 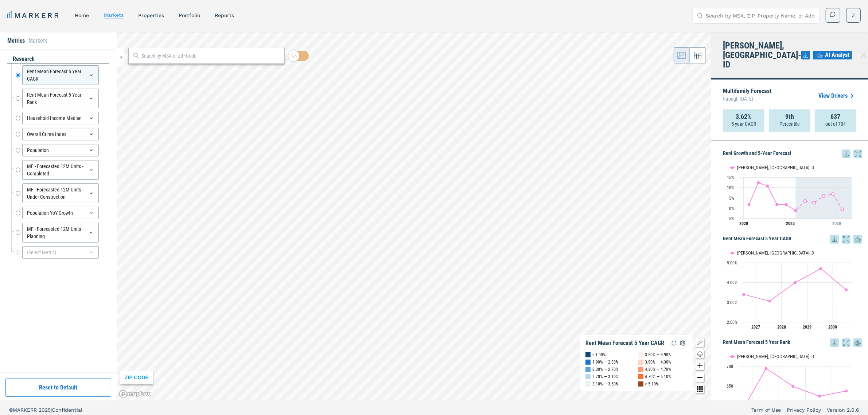 What do you see at coordinates (744, 116) in the screenshot?
I see `strong: 3.62%` at bounding box center [744, 116].